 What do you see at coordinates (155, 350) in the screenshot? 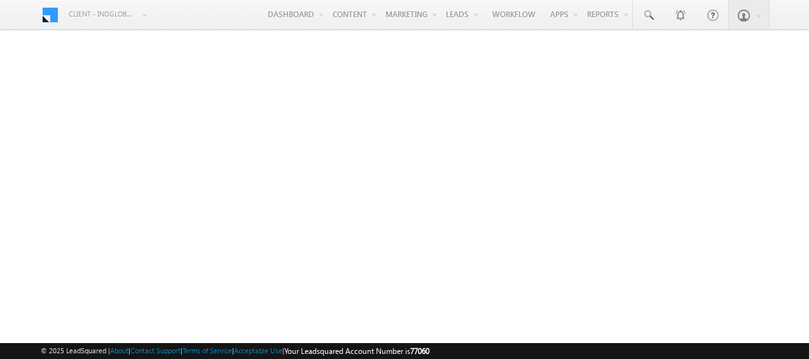
I see `a: Contact Support` at bounding box center [155, 350].